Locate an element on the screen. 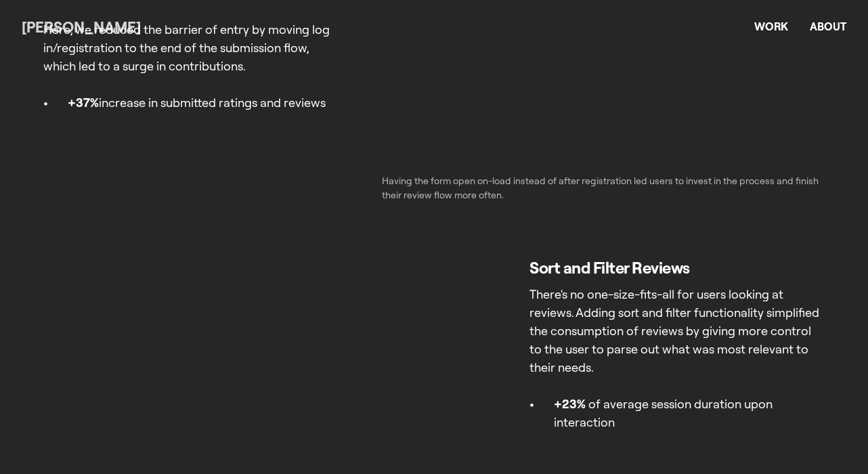 The width and height of the screenshot is (868, 474). strong: +23% is located at coordinates (570, 404).